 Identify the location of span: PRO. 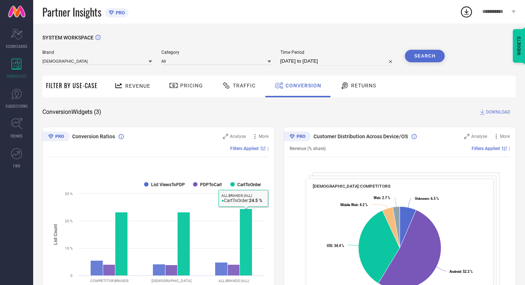
(119, 13).